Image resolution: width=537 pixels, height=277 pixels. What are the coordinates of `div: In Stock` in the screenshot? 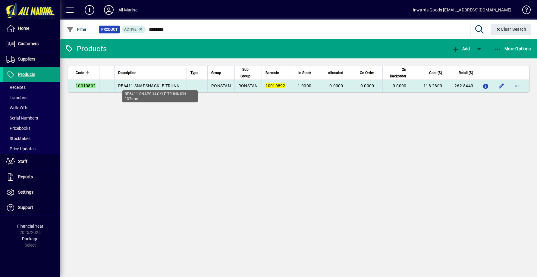 It's located at (305, 73).